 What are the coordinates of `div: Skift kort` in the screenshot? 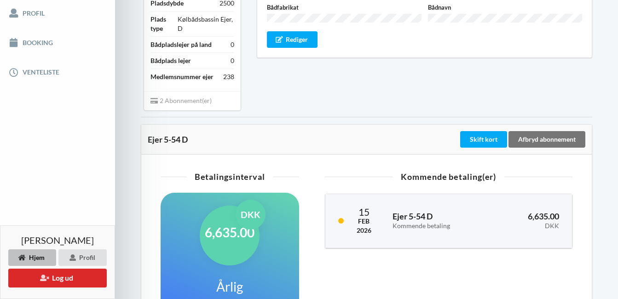 It's located at (483, 139).